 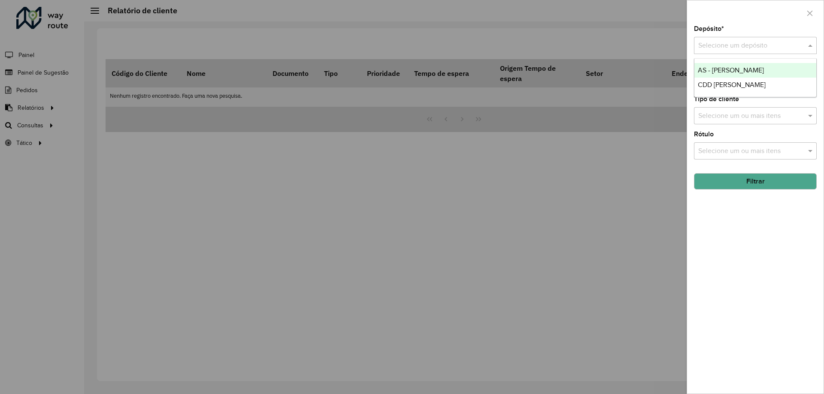 I want to click on label: Rótulo, so click(x=704, y=134).